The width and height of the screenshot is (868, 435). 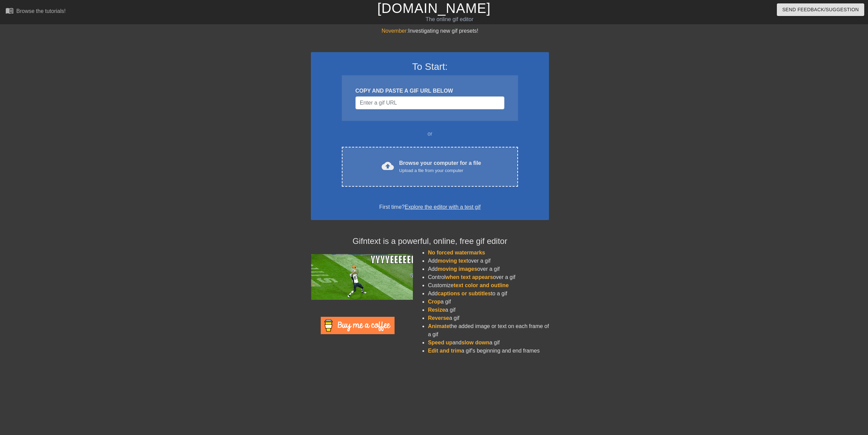 What do you see at coordinates (488, 351) in the screenshot?
I see `li: a gif's beginning and end frames` at bounding box center [488, 351].